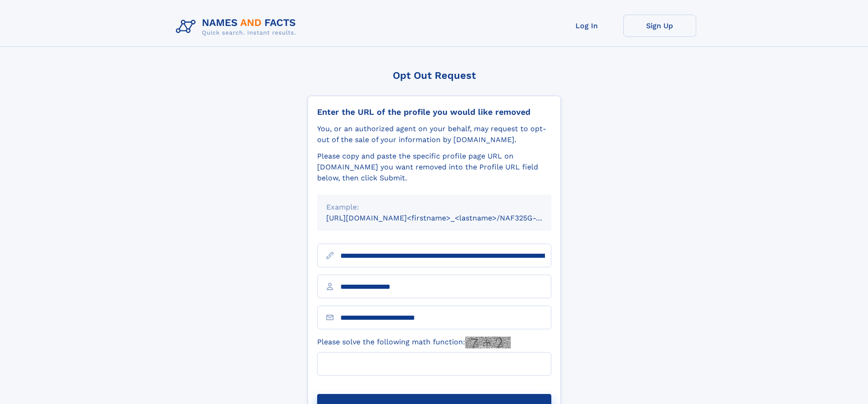 Image resolution: width=868 pixels, height=404 pixels. I want to click on div: Opt Out Request, so click(434, 75).